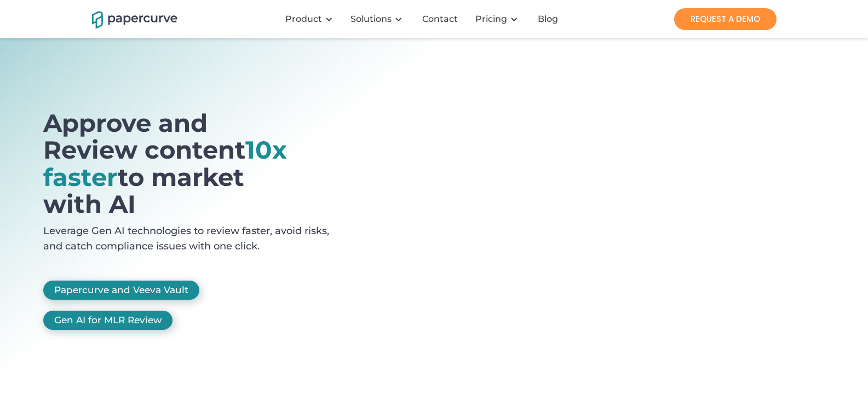 The width and height of the screenshot is (868, 396). I want to click on div: Contact, so click(440, 19).